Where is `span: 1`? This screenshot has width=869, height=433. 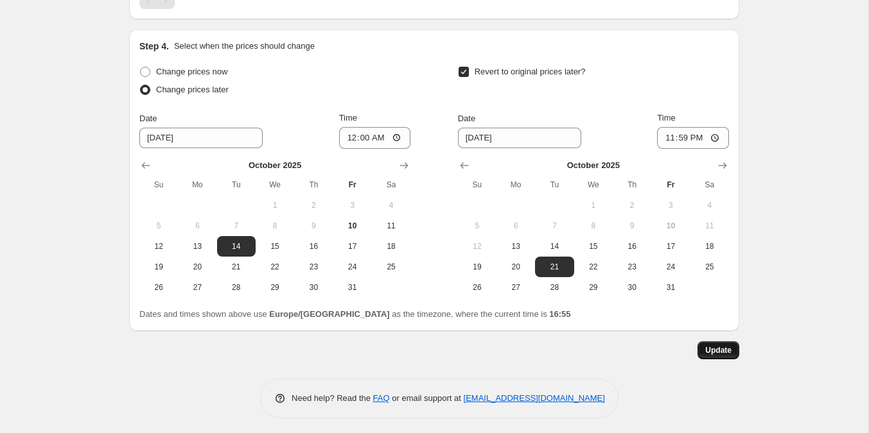 span: 1 is located at coordinates (275, 205).